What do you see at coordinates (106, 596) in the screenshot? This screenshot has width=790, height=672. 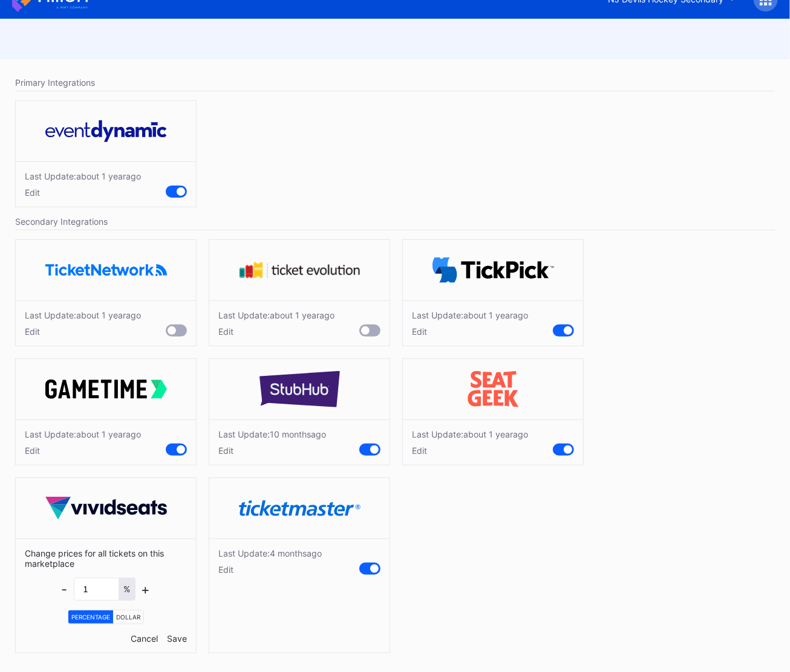 I see `div: Change prices for all tickets on this marketplace` at bounding box center [106, 596].